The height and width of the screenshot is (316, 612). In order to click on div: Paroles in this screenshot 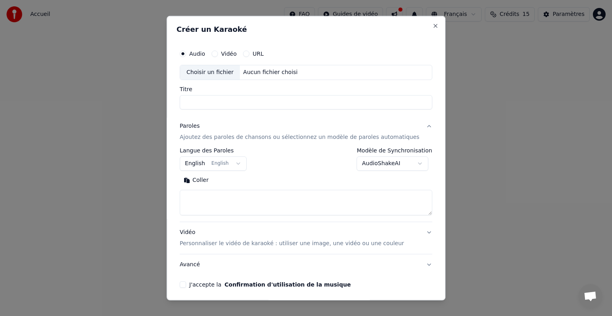, I will do `click(190, 126)`.